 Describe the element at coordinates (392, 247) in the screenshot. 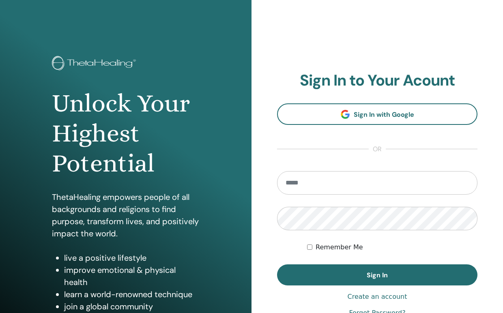

I see `div: Keep me authenticated indefinitely or until I manually logout` at that location.